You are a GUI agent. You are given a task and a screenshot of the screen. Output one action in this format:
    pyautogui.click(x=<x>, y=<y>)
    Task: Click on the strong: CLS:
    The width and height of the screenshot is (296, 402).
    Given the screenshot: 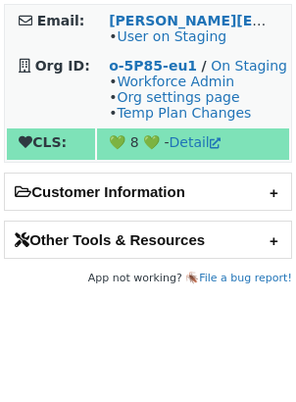 What is the action you would take?
    pyautogui.click(x=42, y=142)
    